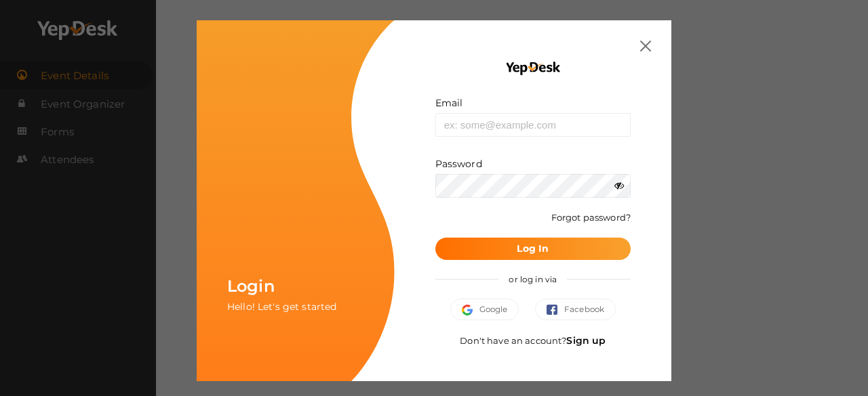 The width and height of the screenshot is (868, 396). Describe the element at coordinates (646, 46) in the screenshot. I see `img: close.svg` at that location.